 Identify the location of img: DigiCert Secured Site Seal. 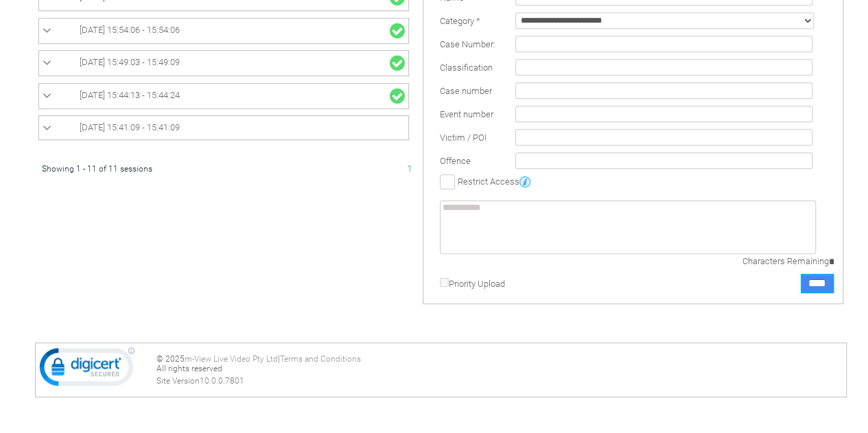
(88, 370).